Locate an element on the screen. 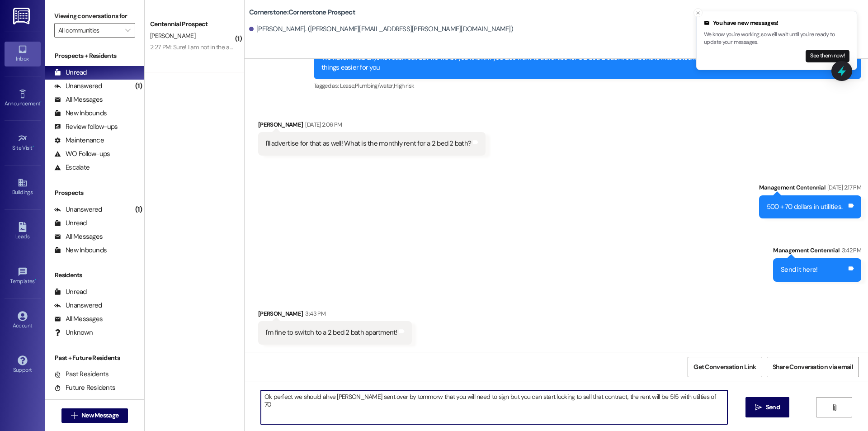  div: Past + Future Residents is located at coordinates (94, 358).